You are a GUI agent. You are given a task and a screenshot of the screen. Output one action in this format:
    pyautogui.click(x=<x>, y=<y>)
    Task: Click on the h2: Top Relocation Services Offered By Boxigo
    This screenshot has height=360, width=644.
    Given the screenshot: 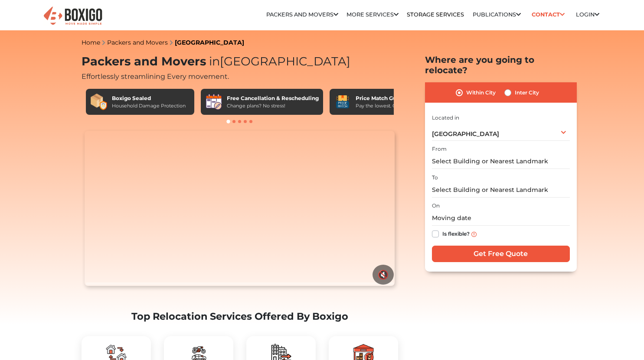 What is the action you would take?
    pyautogui.click(x=239, y=316)
    